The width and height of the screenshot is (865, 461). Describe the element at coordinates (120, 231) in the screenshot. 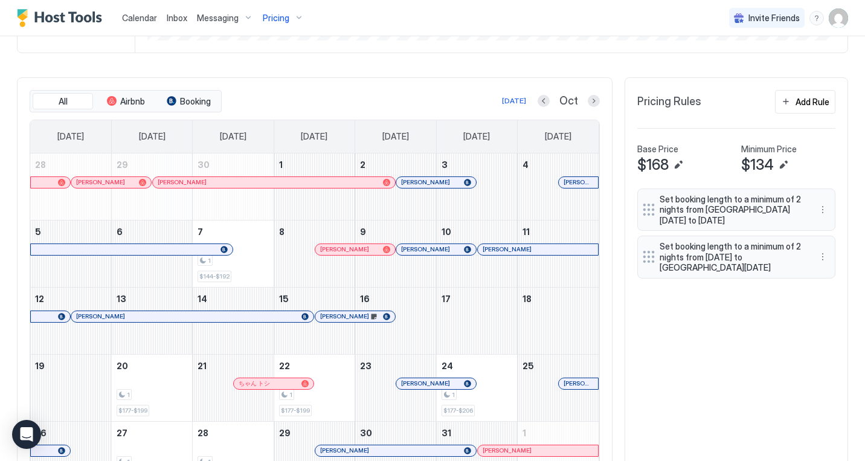

I see `span: 6` at that location.